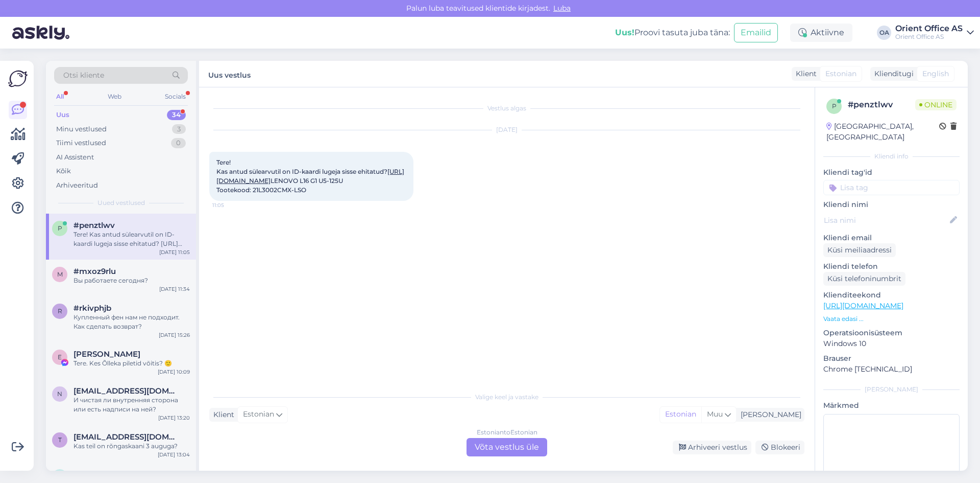  What do you see at coordinates (310, 175) in the screenshot?
I see `span: Tere! Kas antud sülearvutil on ID-kaardi lugeja sisse ehitatud? LENOVO L16 G1 U5-125U Tootekood: ...` at bounding box center [310, 175].